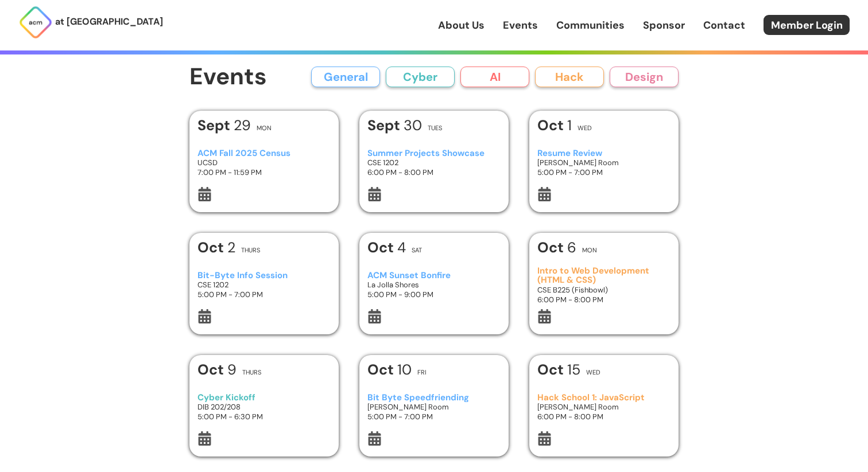 The height and width of the screenshot is (472, 868). What do you see at coordinates (216, 247) in the screenshot?
I see `h1: 2` at bounding box center [216, 247].